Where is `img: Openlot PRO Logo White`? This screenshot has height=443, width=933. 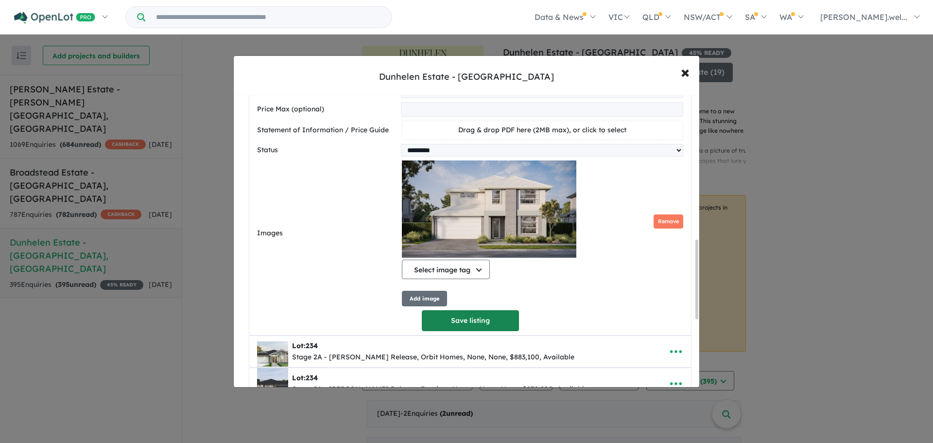
img: Openlot PRO Logo White is located at coordinates (54, 17).